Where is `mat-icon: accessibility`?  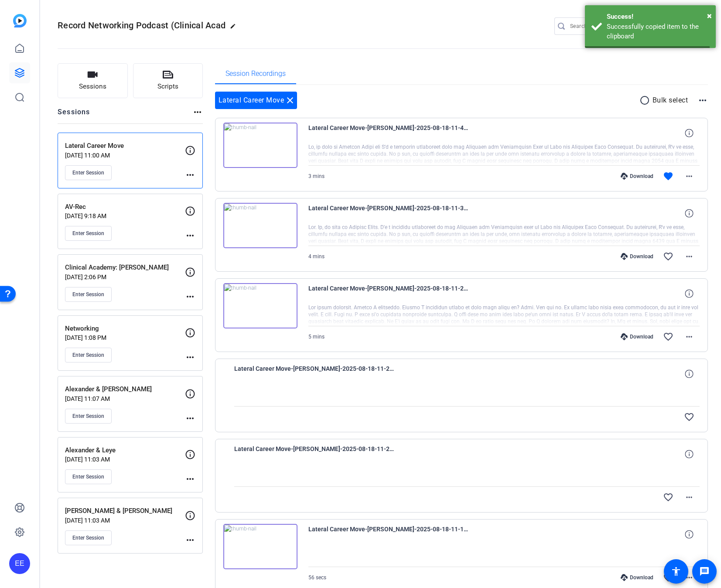
mat-icon: accessibility is located at coordinates (676, 571).